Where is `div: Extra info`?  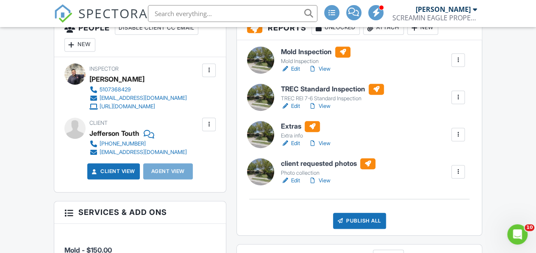 div: Extra info is located at coordinates (307, 136).